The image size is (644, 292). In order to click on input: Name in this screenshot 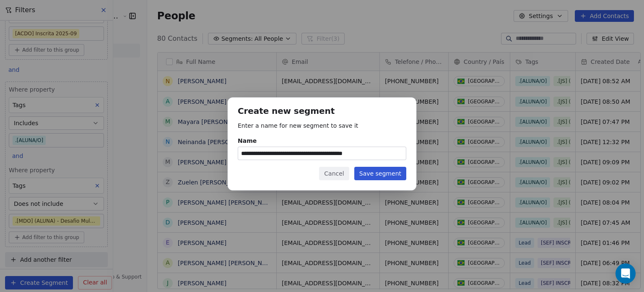, I will do `click(322, 153)`.